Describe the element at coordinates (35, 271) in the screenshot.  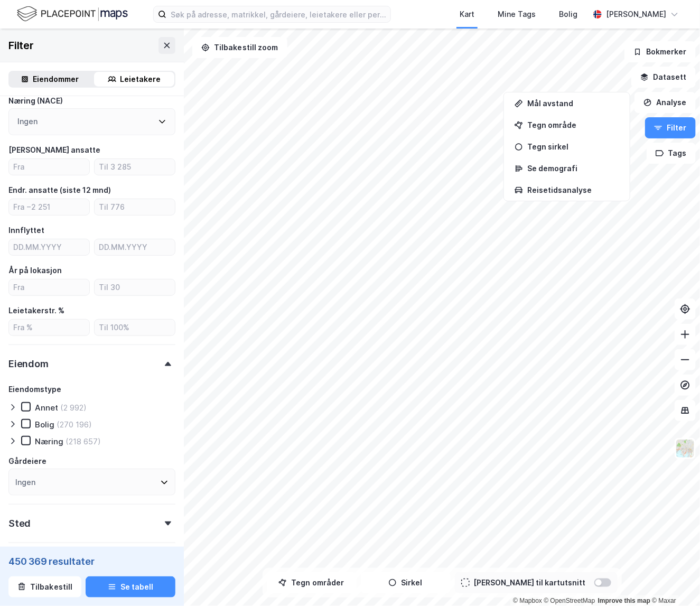
I see `div: År på lokasjon` at that location.